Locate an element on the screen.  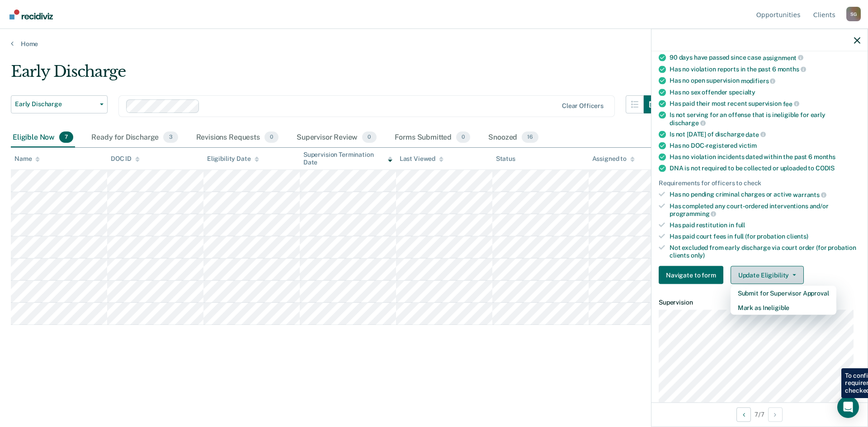
span: CODIS is located at coordinates (826, 168).